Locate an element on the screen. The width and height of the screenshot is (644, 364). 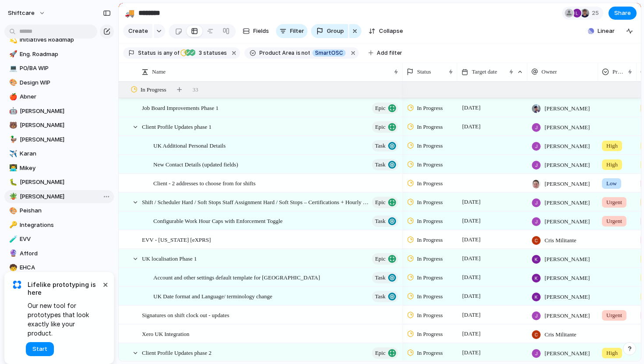
span: Task is located at coordinates (380, 165).